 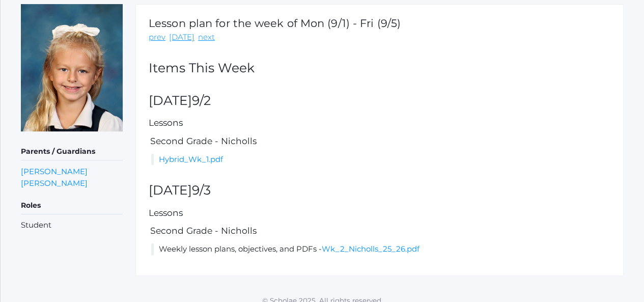 What do you see at coordinates (379, 68) in the screenshot?
I see `h2: Items This Week` at bounding box center [379, 68].